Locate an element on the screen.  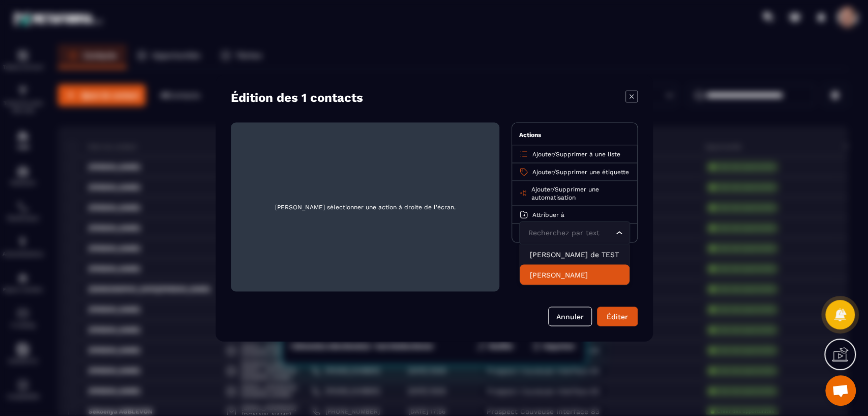
p: Jerome MAILLOT is located at coordinates (574, 275).